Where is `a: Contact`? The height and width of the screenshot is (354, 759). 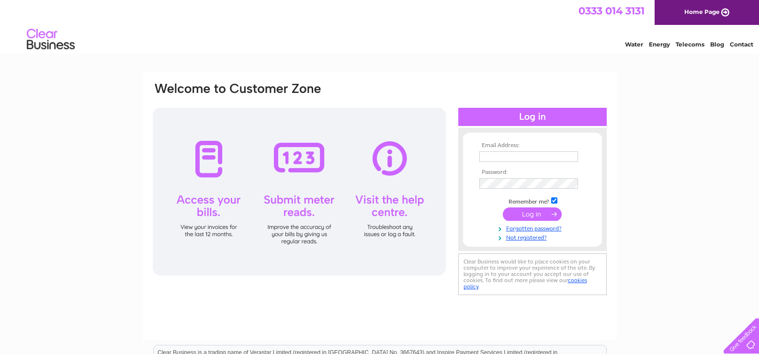 a: Contact is located at coordinates (741, 44).